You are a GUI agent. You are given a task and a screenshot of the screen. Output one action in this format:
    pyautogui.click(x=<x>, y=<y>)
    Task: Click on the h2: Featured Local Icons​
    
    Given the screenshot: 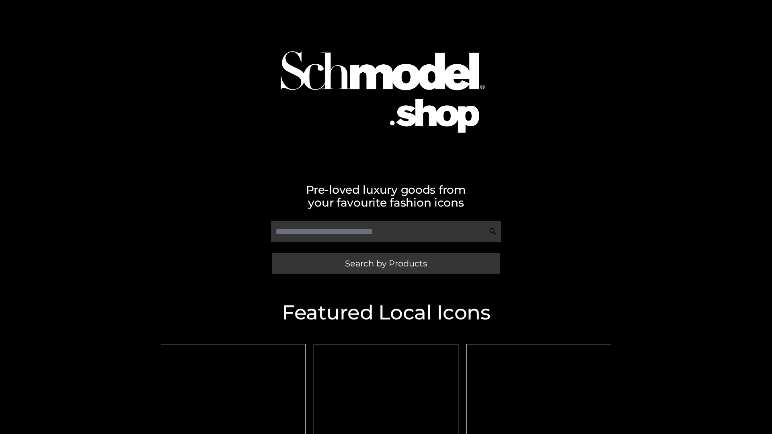 What is the action you would take?
    pyautogui.click(x=386, y=313)
    